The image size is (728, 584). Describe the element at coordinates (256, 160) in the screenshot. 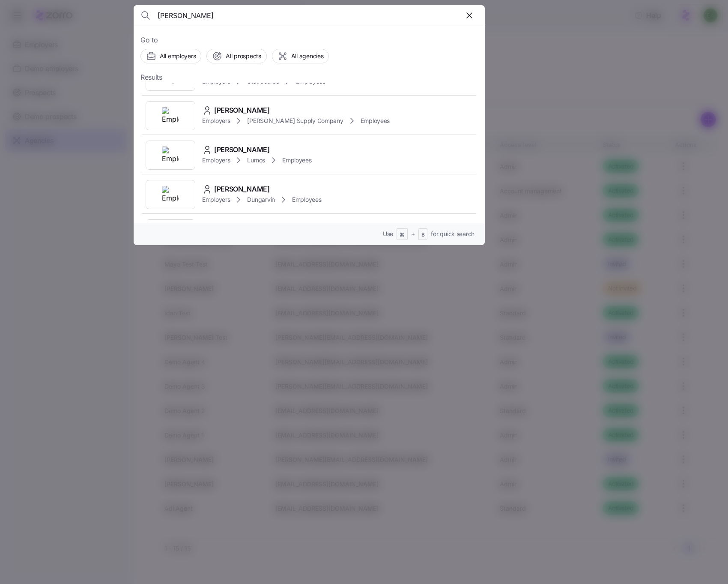

I see `span: Lumos` at that location.